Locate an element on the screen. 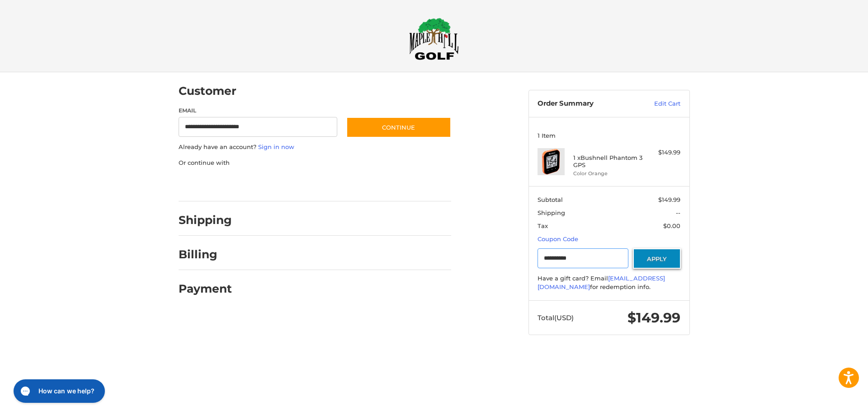  a: Sign in now is located at coordinates (276, 147).